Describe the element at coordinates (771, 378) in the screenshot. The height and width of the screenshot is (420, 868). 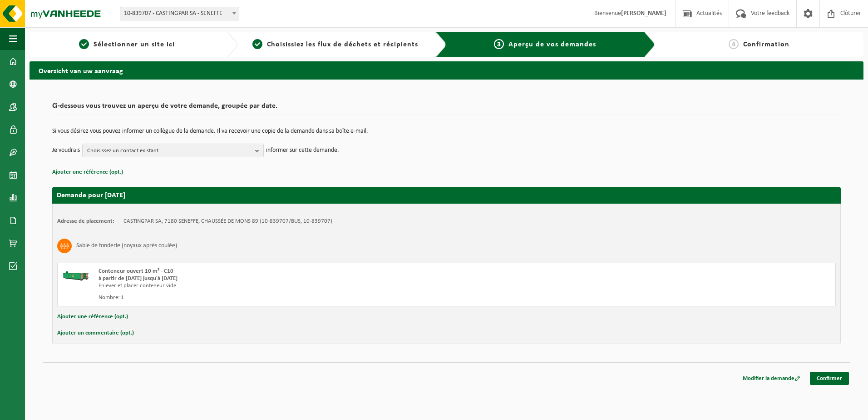
I see `a: Modifier la demande` at that location.